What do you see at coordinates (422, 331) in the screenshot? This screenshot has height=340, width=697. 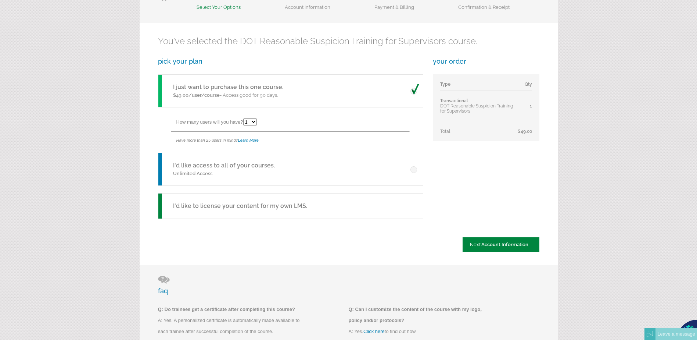 I see `p: A: Yes. to find out how.` at bounding box center [422, 331].